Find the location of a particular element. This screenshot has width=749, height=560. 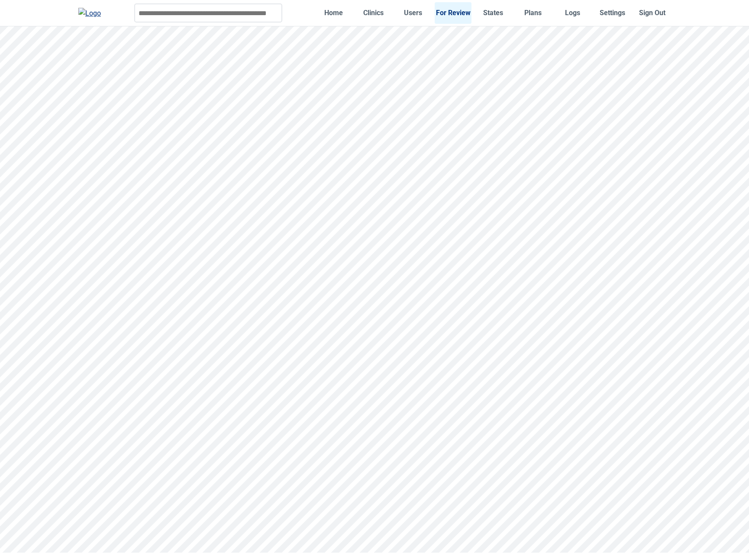

a: Users is located at coordinates (413, 12).